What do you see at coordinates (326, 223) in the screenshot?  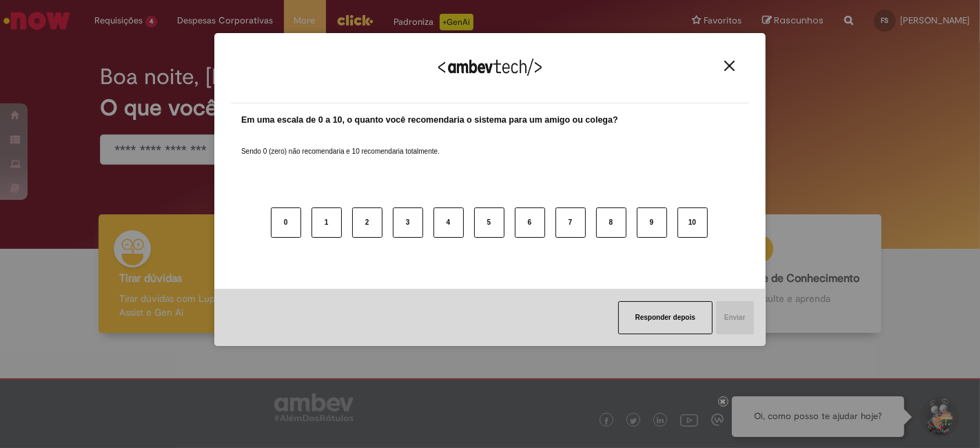 I see `button: 1` at bounding box center [326, 223].